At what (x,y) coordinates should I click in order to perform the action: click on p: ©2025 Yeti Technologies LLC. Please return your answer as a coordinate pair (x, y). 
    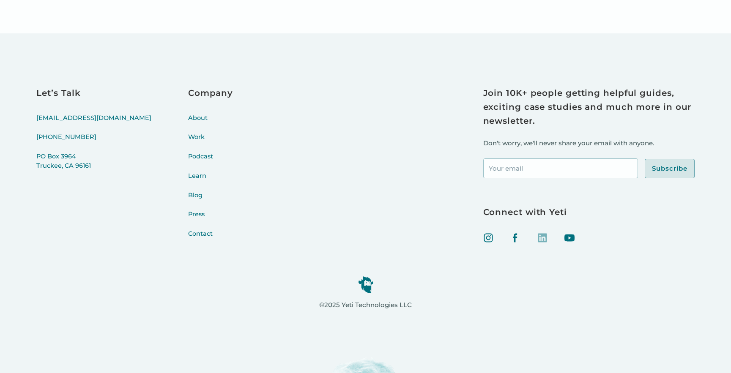
    Looking at the image, I should click on (365, 305).